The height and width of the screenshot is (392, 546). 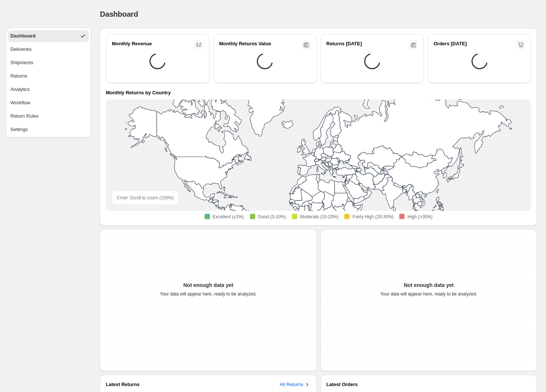 I want to click on span: Fairly High (20-30%), so click(x=373, y=216).